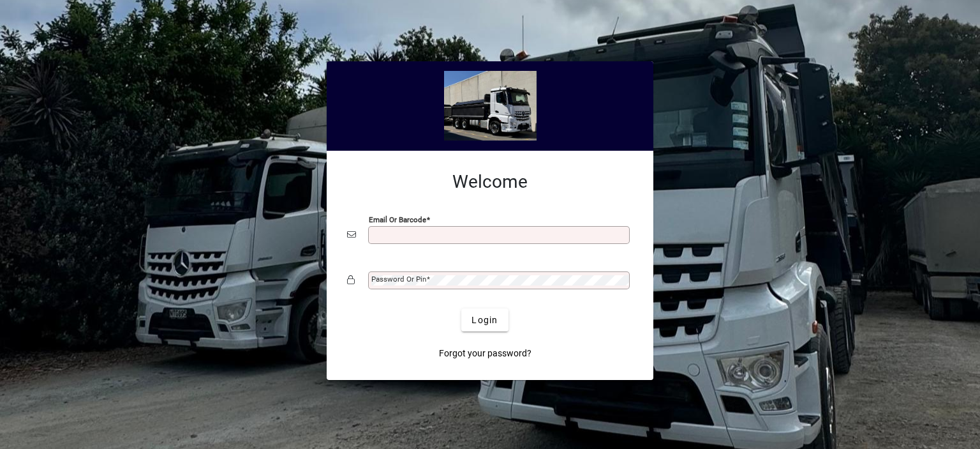 This screenshot has height=449, width=980. What do you see at coordinates (485, 353) in the screenshot?
I see `a: Forgot your password?` at bounding box center [485, 353].